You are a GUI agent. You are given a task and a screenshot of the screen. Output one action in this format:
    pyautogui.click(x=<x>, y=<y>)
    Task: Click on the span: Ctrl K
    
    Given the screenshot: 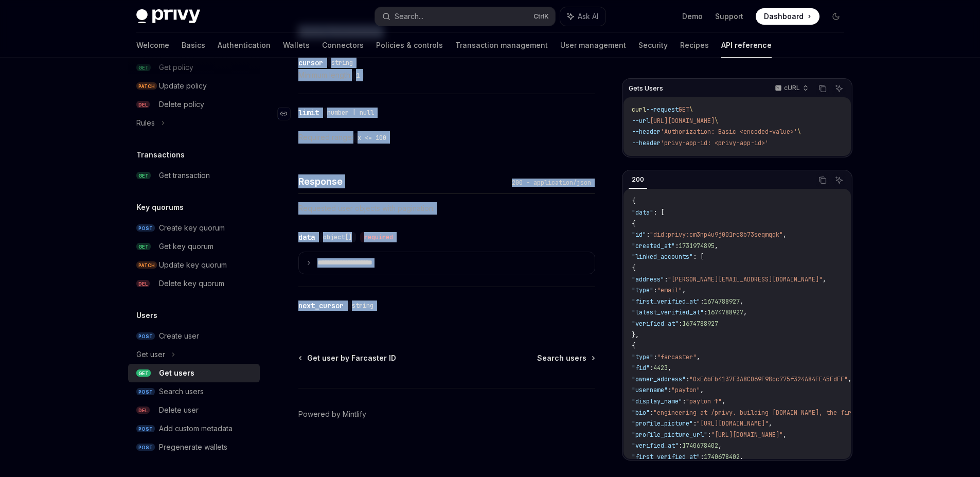 What is the action you would take?
    pyautogui.click(x=541, y=16)
    